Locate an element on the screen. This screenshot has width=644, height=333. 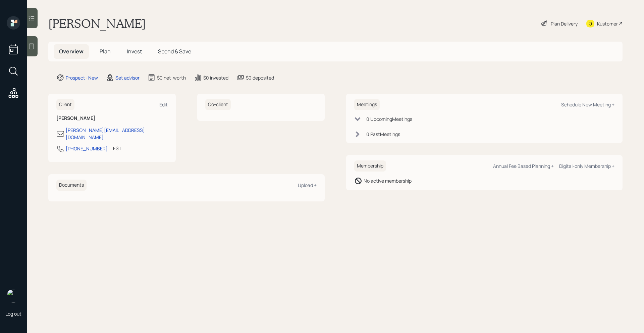
div: Plan Delivery is located at coordinates (564, 24).